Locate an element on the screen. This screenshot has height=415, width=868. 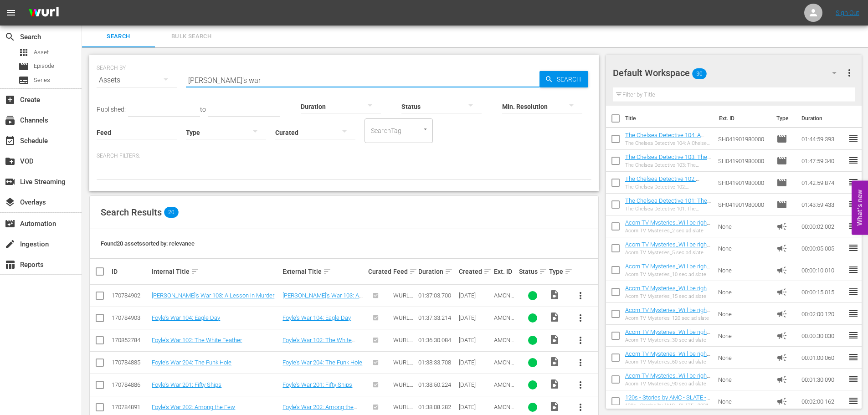
a: Acorn TV Mysteries_Will be right back 60 S01642208001 FINAL is located at coordinates (668, 357).